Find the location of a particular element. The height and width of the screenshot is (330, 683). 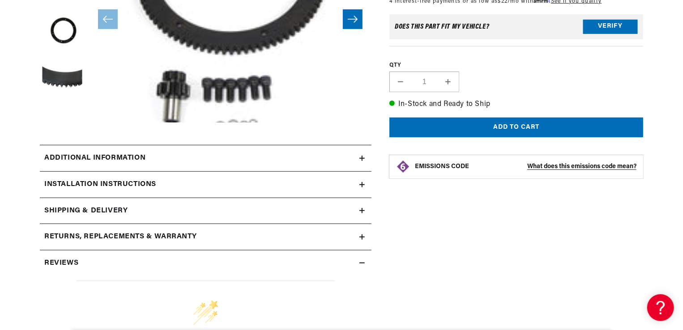

summary: Additional information is located at coordinates (205, 158).